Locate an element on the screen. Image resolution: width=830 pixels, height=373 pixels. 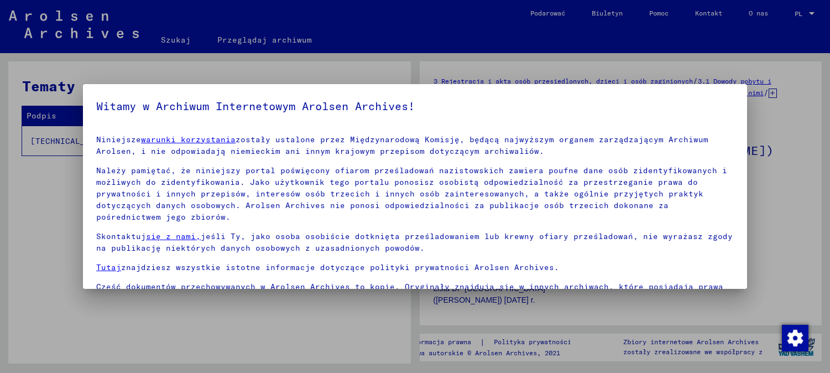
font: zostały ustalone przez Międzynarodową Komisję, będącą najwyższym organem zarządzającym Archiwum A... is located at coordinates (402, 145).